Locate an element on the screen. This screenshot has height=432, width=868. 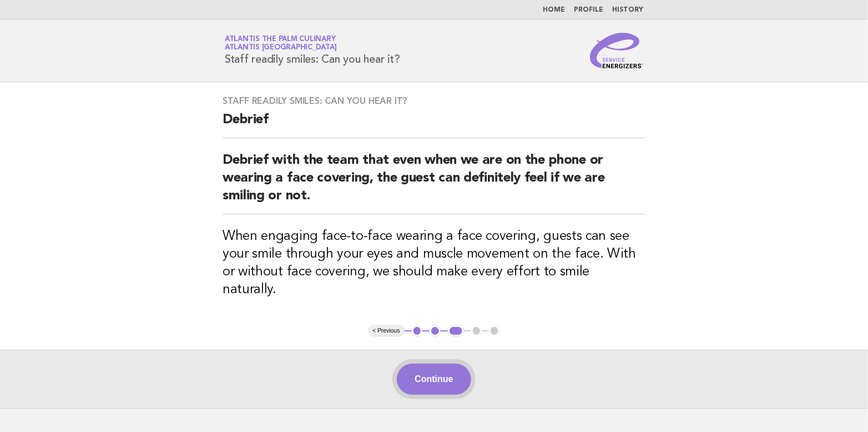
h2: Debrief with the team that even when we are on the phone or wearing a face covering, the guest ca... is located at coordinates (434, 183).